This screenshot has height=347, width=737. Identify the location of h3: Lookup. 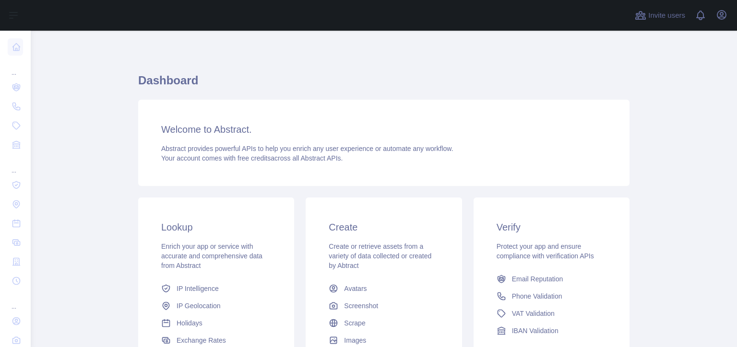
(216, 227).